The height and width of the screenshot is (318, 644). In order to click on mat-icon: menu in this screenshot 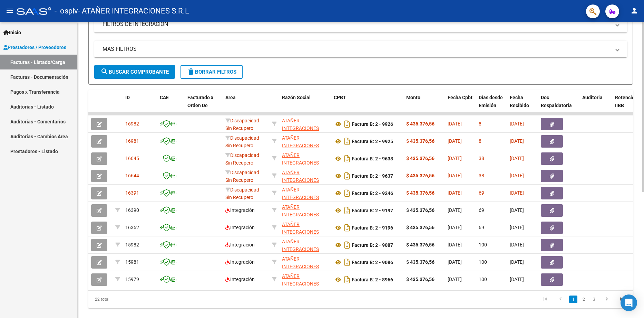, I will do `click(10, 11)`.